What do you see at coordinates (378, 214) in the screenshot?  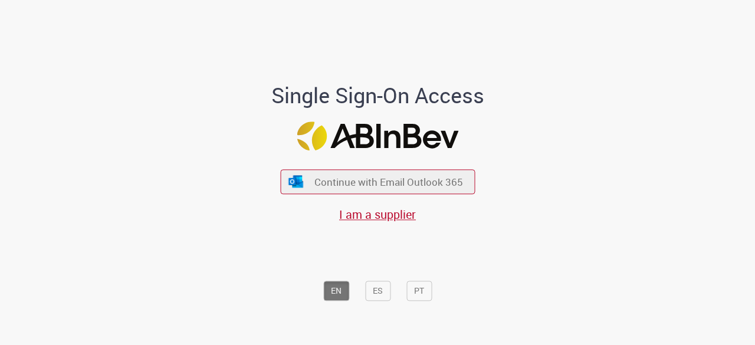 I see `span: I am a supplier` at bounding box center [378, 214].